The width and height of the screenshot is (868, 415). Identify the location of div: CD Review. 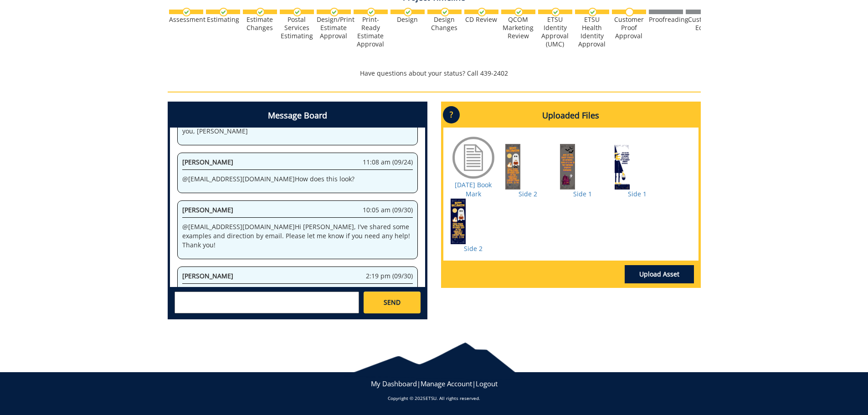
(481, 20).